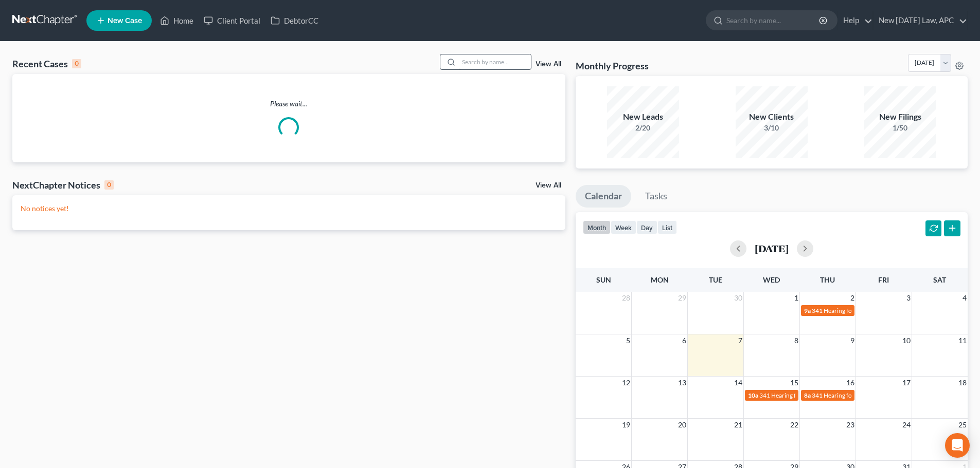 Image resolution: width=980 pixels, height=468 pixels. I want to click on span: 15, so click(794, 383).